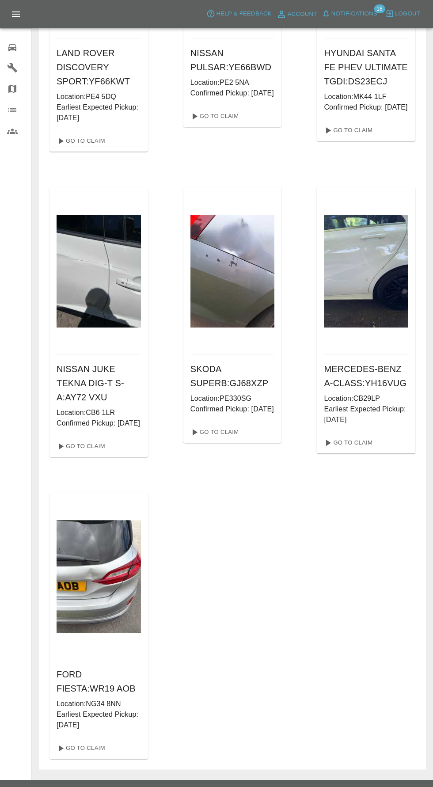 Image resolution: width=433 pixels, height=787 pixels. Describe the element at coordinates (366, 67) in the screenshot. I see `h6: HYUNDAI SANTA FE PHEV ULTIMATE TGDI : DS23ECJ` at that location.